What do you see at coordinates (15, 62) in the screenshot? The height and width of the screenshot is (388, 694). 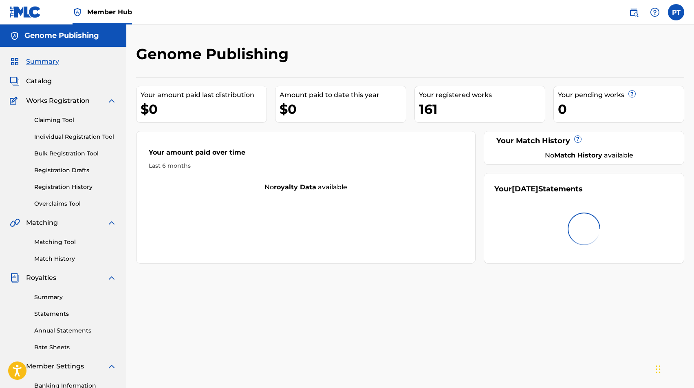 I see `img: Summary` at bounding box center [15, 62].